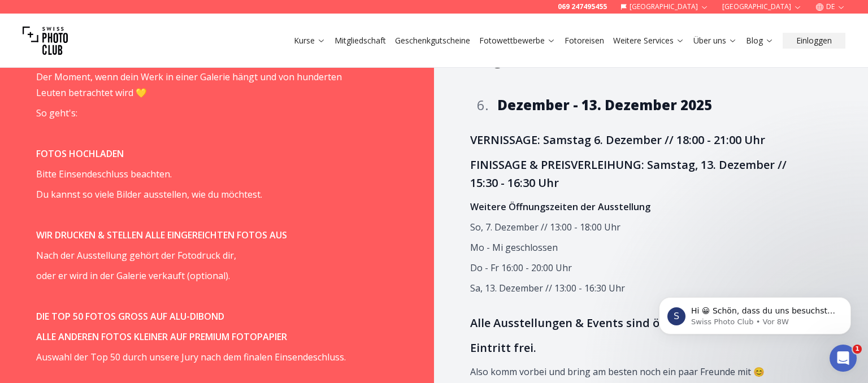 The height and width of the screenshot is (383, 868). Describe the element at coordinates (133, 276) in the screenshot. I see `span: oder er wird in der Galerie verkauft (optional).` at that location.